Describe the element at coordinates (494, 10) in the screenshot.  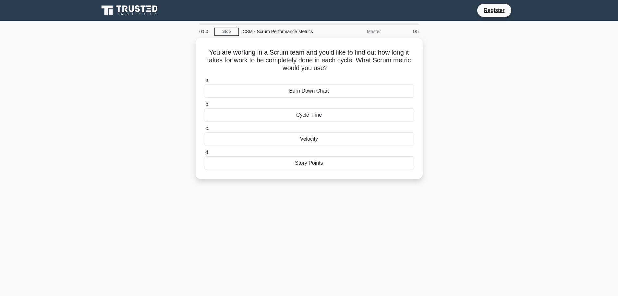
I see `a: Register` at that location.